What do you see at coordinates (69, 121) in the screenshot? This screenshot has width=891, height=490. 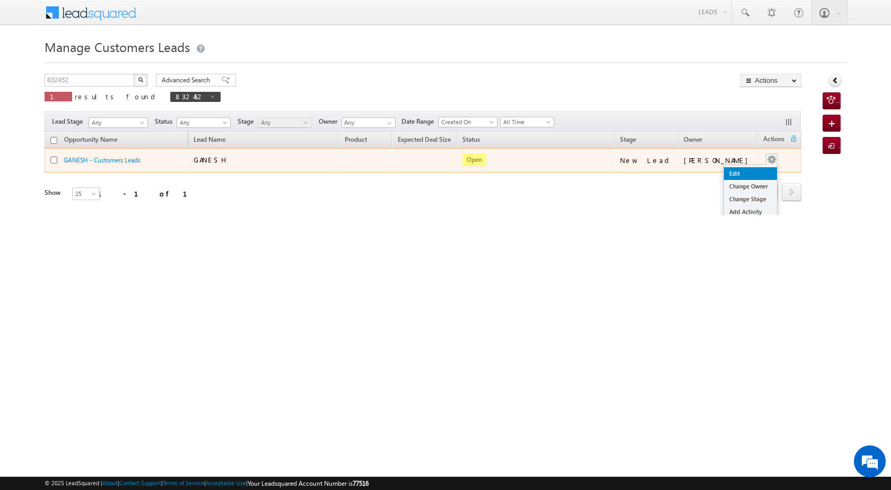 I see `span: Lead Stage` at bounding box center [69, 121].